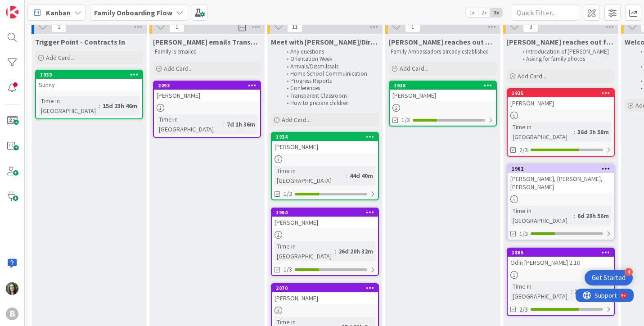 This screenshot has width=644, height=326. Describe the element at coordinates (89, 80) in the screenshot. I see `div: 1939Sunny` at that location.